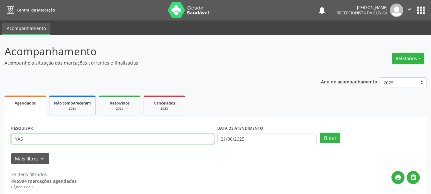 This screenshot has width=431, height=194. What do you see at coordinates (420, 10) in the screenshot?
I see `button: apps` at bounding box center [420, 10].